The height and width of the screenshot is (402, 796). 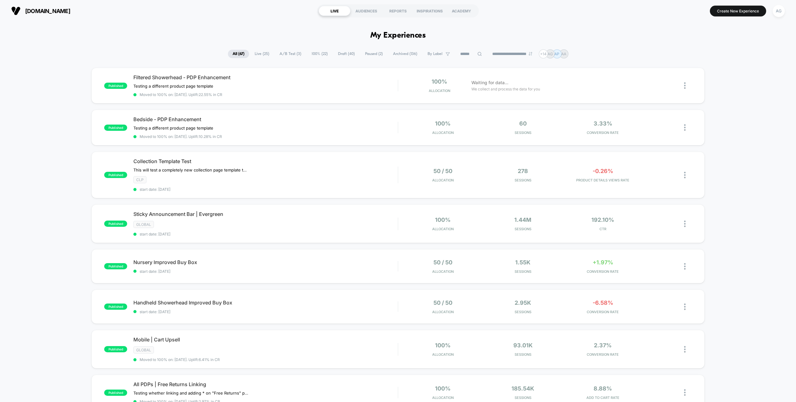 What do you see at coordinates (265, 262) in the screenshot?
I see `span: Nursery Improved Buy Box` at bounding box center [265, 262].